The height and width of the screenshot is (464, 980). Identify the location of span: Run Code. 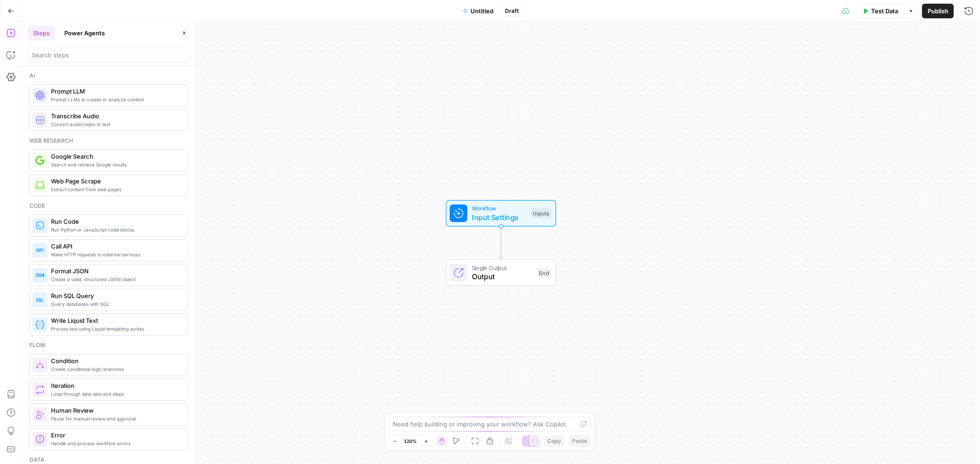
(116, 221).